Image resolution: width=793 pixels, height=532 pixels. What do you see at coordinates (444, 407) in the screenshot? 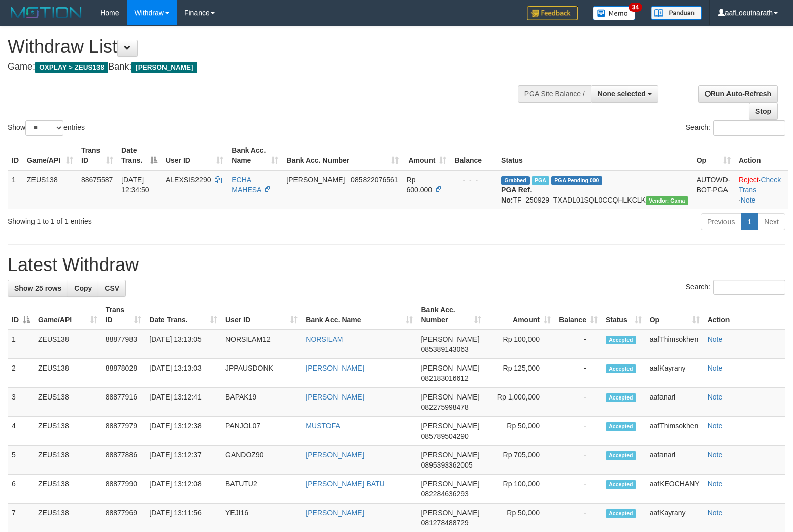
I see `span: Copy 082275998478 to clipboard` at bounding box center [444, 407].